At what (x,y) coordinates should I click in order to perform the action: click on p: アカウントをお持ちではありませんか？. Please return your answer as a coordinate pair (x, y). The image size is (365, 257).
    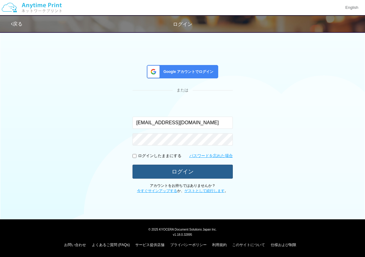
    Looking at the image, I should click on (183, 189).